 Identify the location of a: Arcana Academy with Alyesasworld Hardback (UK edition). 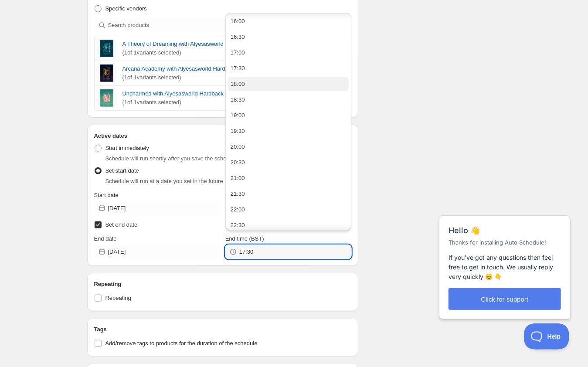
(214, 69).